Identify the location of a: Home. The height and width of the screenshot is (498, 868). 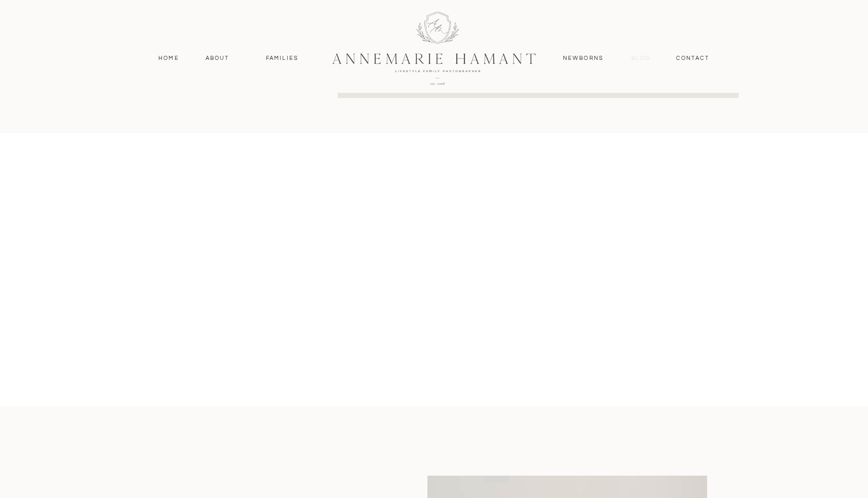
(169, 58).